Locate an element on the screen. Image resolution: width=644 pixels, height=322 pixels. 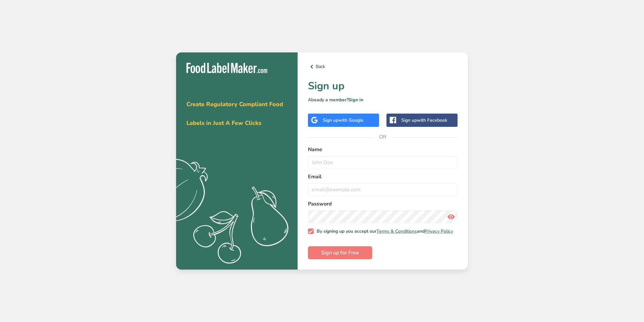
label: Password is located at coordinates (383, 204).